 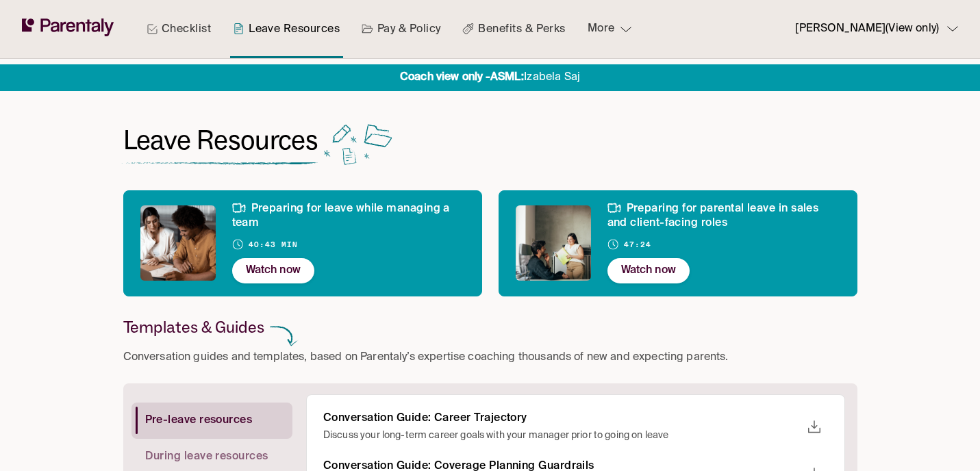 I want to click on h6: 40:43 min, so click(x=274, y=245).